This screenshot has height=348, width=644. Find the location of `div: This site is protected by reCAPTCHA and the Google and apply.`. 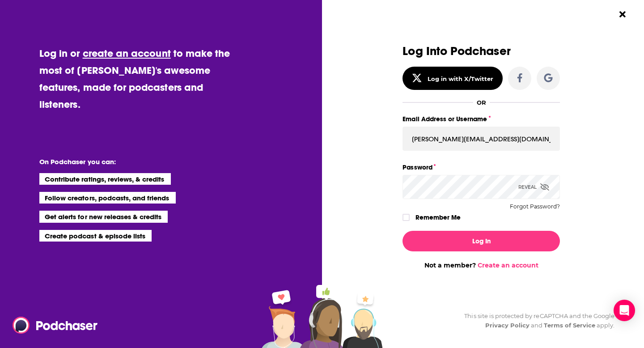

div: This site is protected by reCAPTCHA and the Google and apply. is located at coordinates (536, 321).